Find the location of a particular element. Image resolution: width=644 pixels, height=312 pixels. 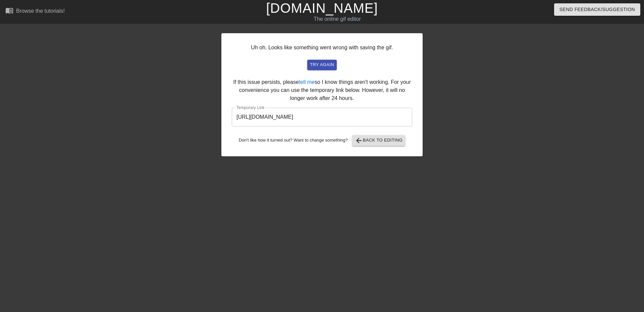

button: try again is located at coordinates (322, 65).